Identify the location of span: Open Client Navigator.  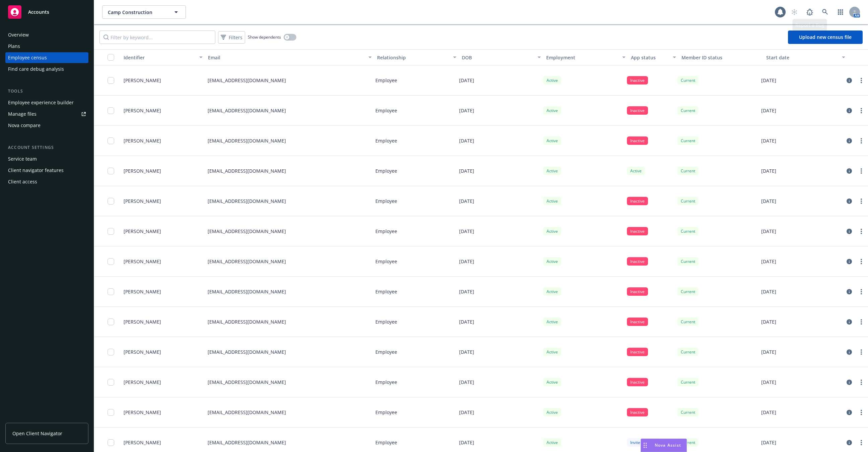
(37, 433).